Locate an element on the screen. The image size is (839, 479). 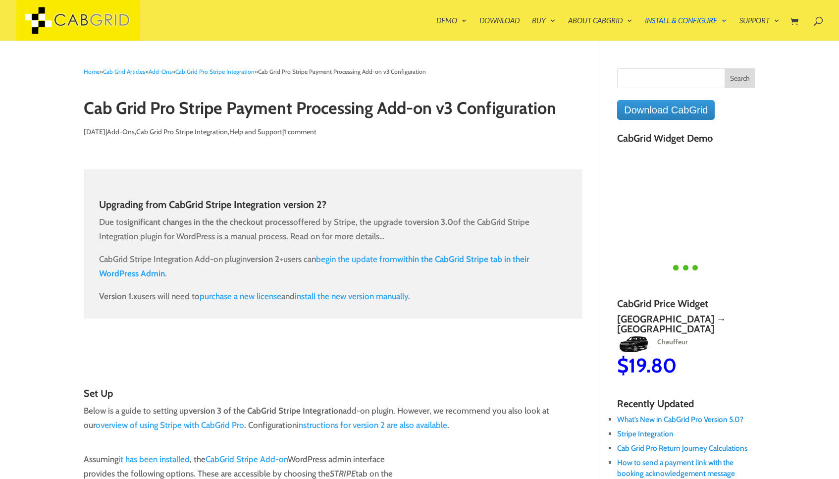
span: Cab Grid Pro Stripe Payment Processing Add-on v3 Configuration is located at coordinates (342, 71).